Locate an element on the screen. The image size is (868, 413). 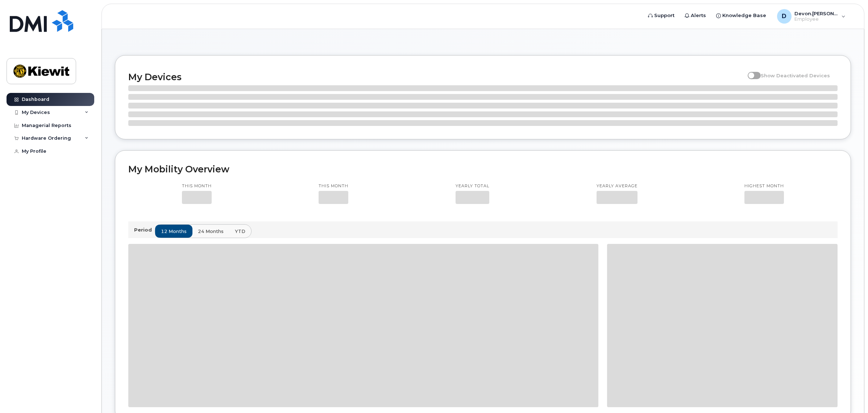
h2: My Devices is located at coordinates (436, 77).